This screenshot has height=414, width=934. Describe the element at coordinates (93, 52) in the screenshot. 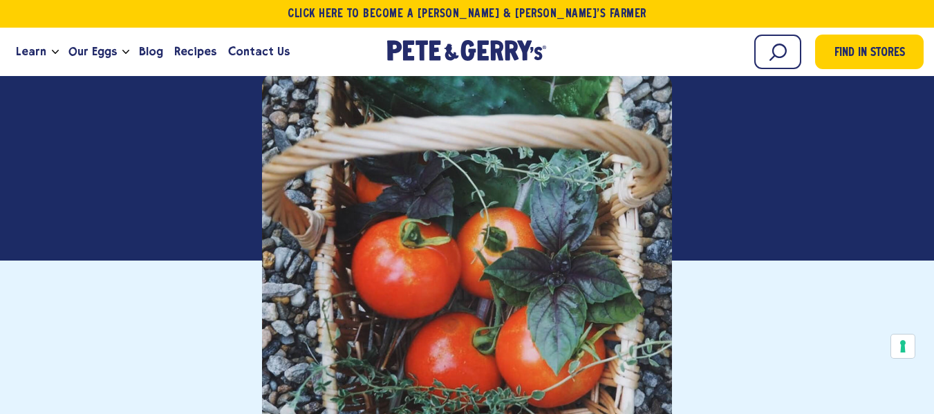

I see `a: Our Eggs` at that location.